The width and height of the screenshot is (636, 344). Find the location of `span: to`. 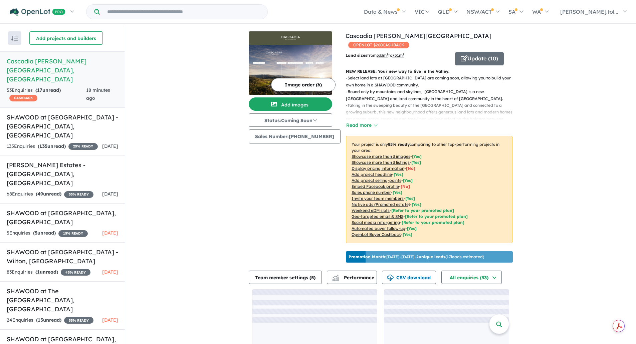

span: to is located at coordinates (396, 55).